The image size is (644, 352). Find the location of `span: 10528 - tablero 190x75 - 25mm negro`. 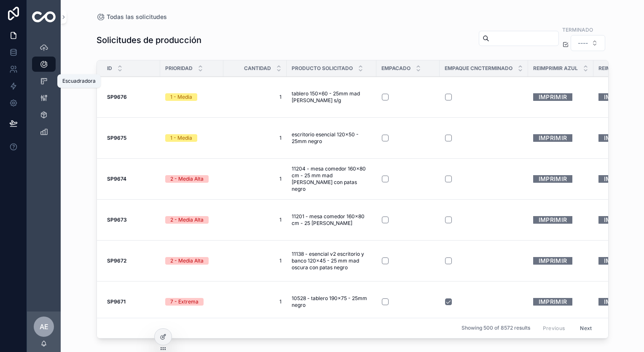

span: 10528 - tablero 190x75 - 25mm negro is located at coordinates (331, 302).